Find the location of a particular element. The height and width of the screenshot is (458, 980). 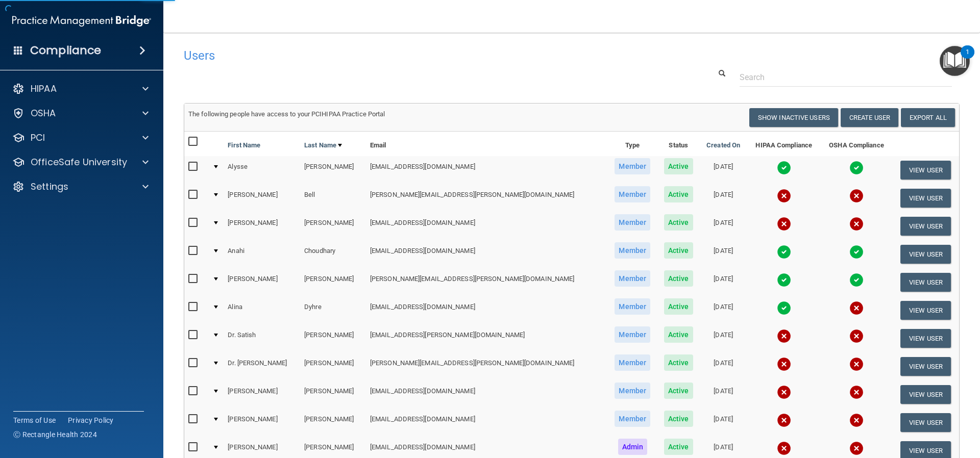

th: OSHA Compliance is located at coordinates (857, 144).